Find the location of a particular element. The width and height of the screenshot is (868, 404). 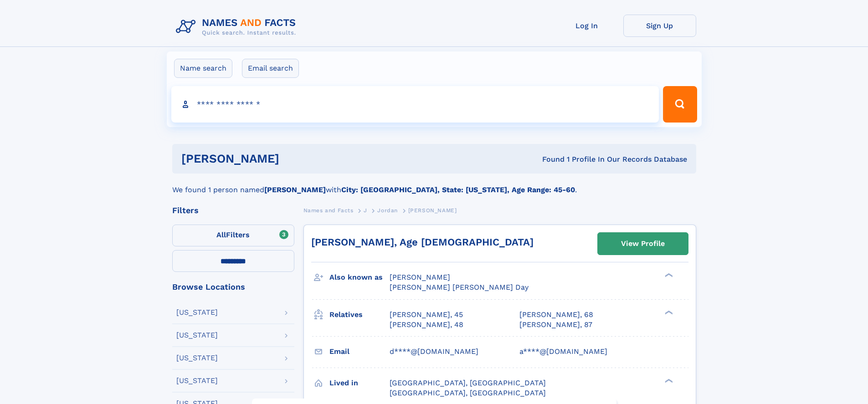

h3: Relatives is located at coordinates (360, 315).